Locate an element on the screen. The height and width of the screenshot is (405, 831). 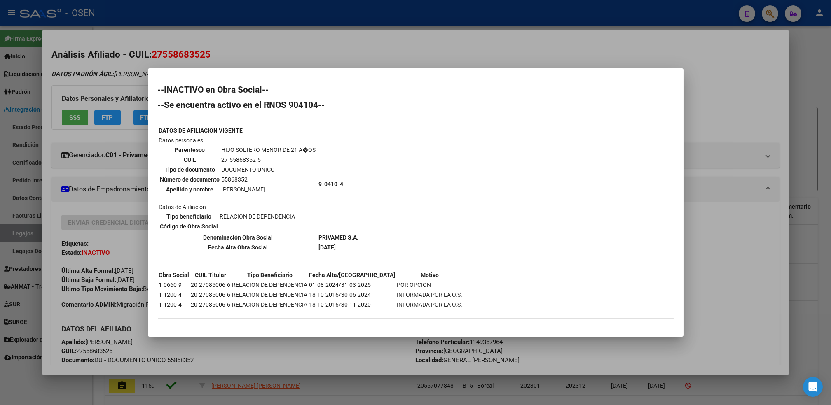
th: Tipo beneficiario is located at coordinates (189, 217).